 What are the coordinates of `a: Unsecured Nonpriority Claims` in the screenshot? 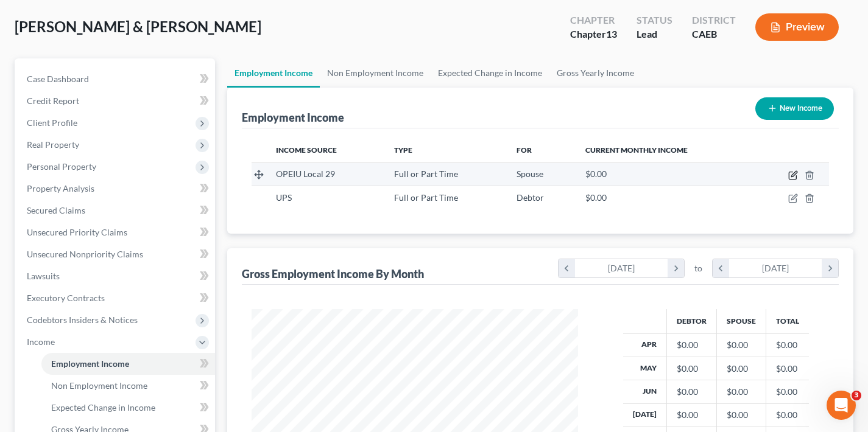 It's located at (116, 255).